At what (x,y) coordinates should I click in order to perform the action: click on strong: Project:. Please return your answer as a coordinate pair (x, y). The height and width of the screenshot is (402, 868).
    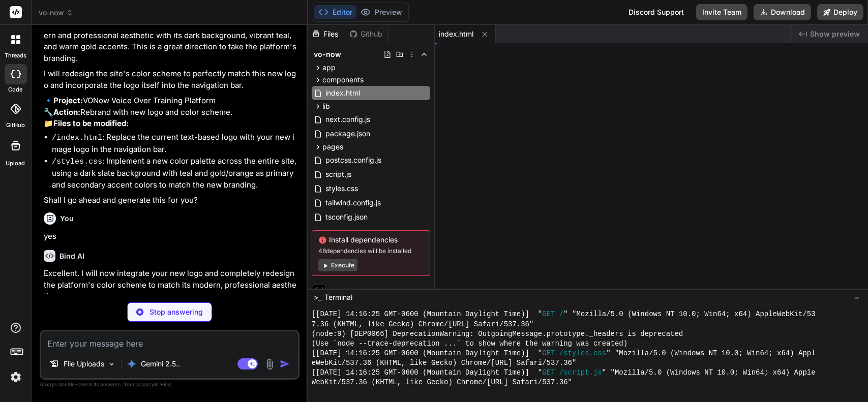
    Looking at the image, I should click on (68, 100).